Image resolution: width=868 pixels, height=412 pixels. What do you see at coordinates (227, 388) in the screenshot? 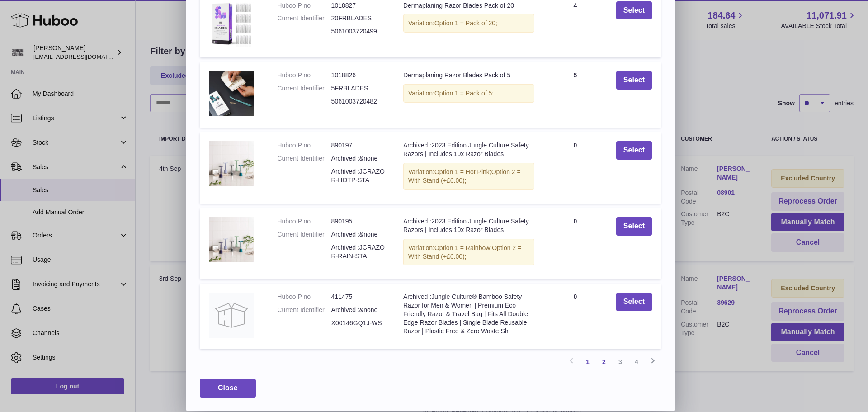
I see `button: Close` at bounding box center [227, 388].